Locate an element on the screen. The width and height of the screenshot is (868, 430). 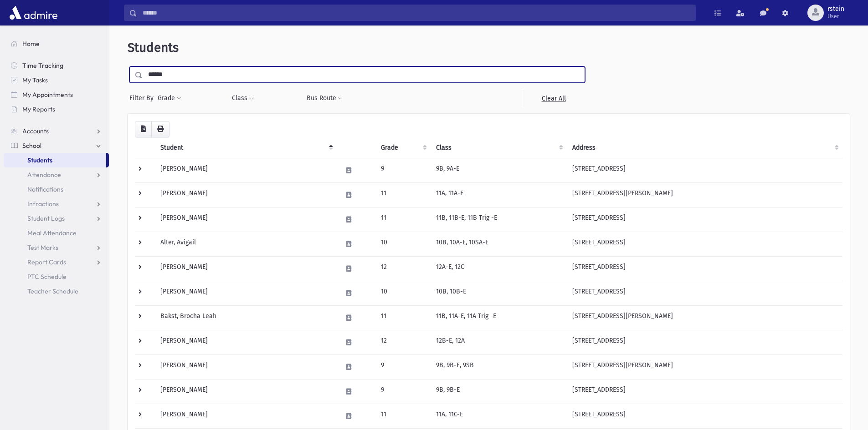
span: rstein is located at coordinates (836, 9).